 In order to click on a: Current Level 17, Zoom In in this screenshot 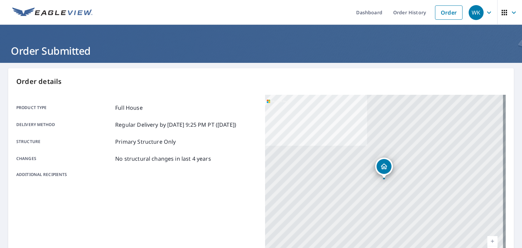, I will do `click(492, 241)`.